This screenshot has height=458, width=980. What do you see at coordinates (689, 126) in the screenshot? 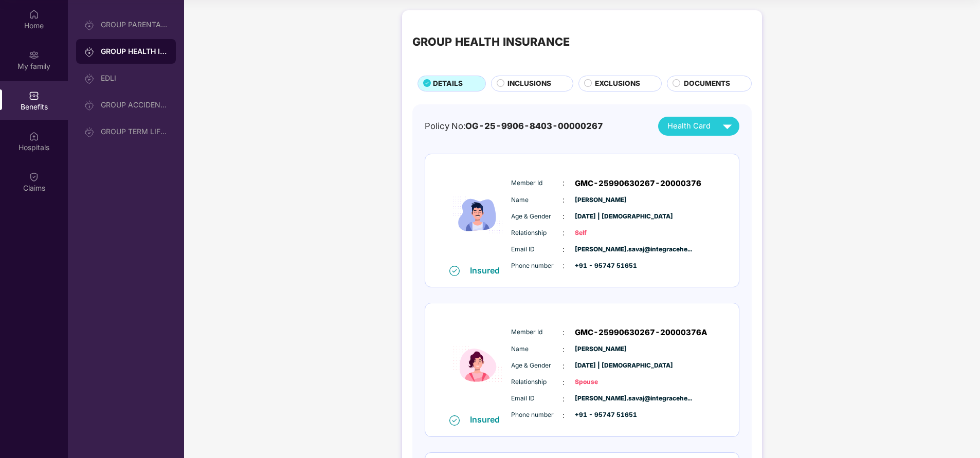
I see `span: Health Card` at bounding box center [689, 126].